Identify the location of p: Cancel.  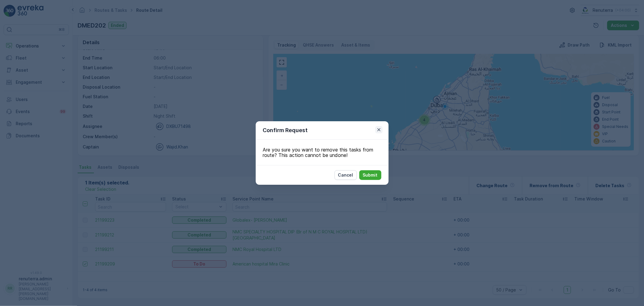
(345, 175).